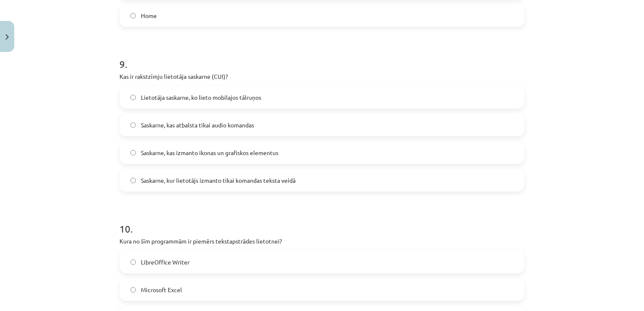  I want to click on span: Lietotāja saskarne, ko lieto mobilajos tālruņos, so click(201, 97).